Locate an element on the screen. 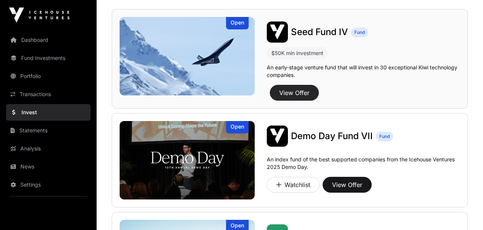 The width and height of the screenshot is (483, 230). a: Statements is located at coordinates (48, 130).